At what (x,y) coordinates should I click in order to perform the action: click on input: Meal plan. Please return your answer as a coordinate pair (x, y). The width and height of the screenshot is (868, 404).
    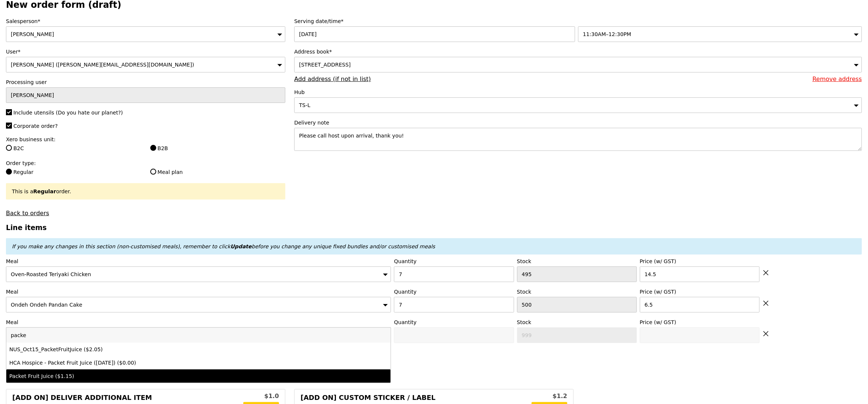
    Looking at the image, I should click on (153, 172).